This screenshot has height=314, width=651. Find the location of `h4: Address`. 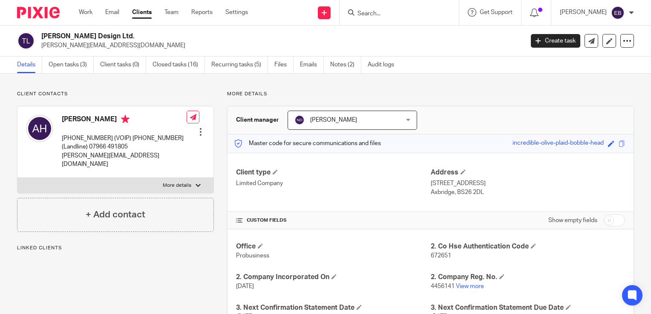

h4: Address is located at coordinates (528, 173).